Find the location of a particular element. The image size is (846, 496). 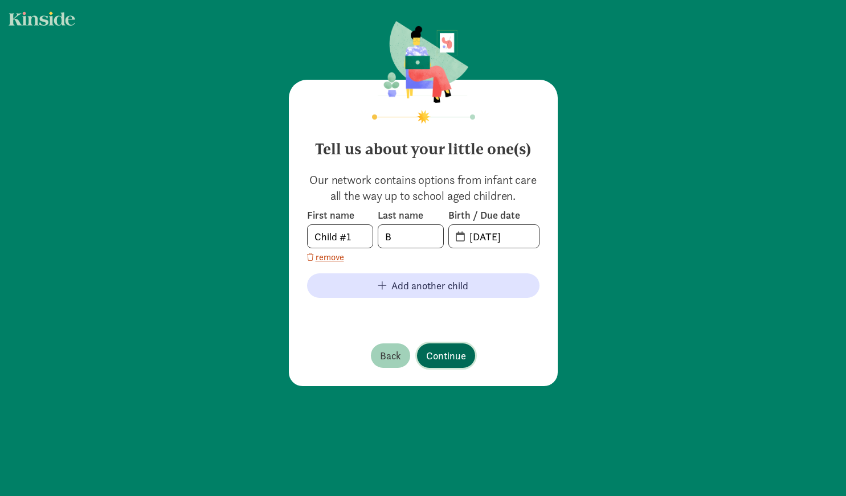

span: Back is located at coordinates (390, 356).